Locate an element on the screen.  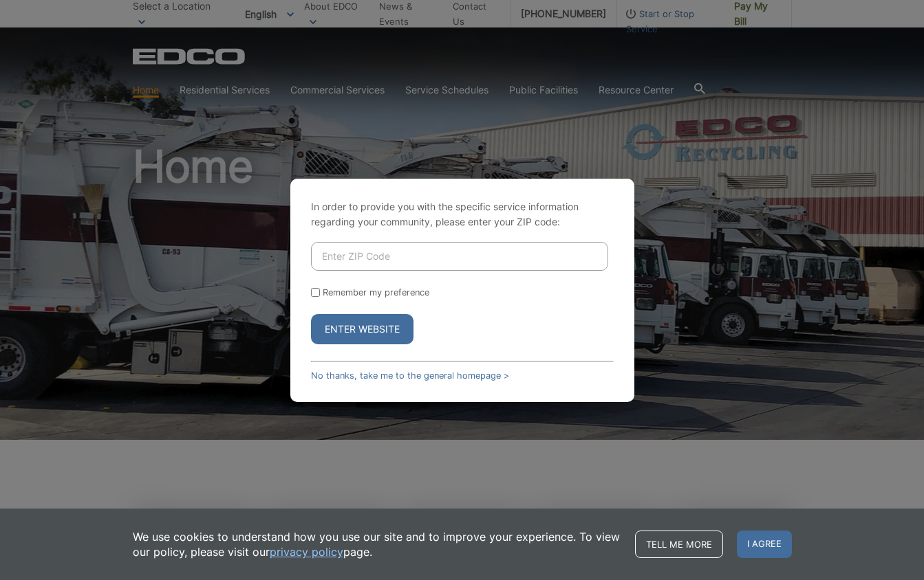
a: No thanks, take me to the general homepage > is located at coordinates (410, 376).